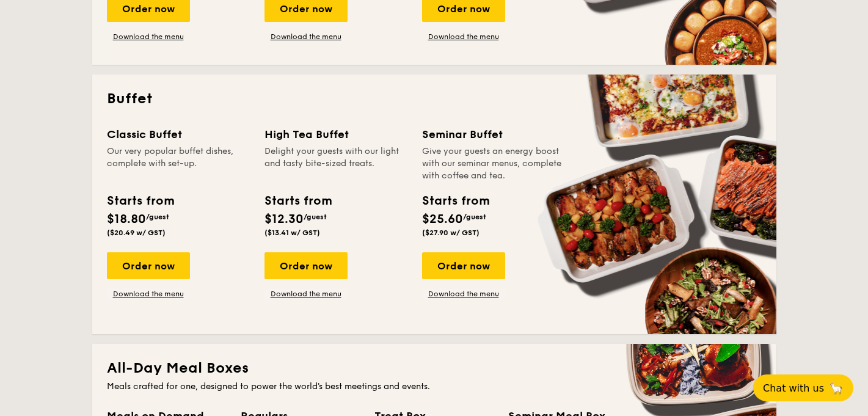  What do you see at coordinates (794, 388) in the screenshot?
I see `span: Chat with us` at bounding box center [794, 388].